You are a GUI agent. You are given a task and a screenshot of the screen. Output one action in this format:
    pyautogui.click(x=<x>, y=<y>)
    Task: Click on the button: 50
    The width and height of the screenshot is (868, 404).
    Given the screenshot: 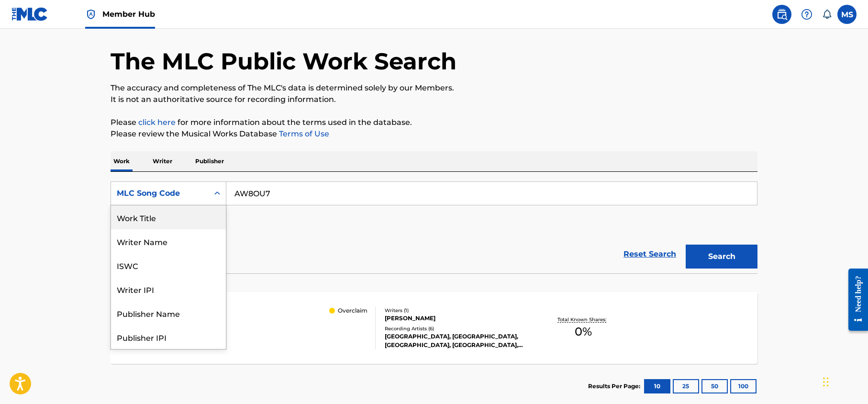 What is the action you would take?
    pyautogui.click(x=715, y=387)
    